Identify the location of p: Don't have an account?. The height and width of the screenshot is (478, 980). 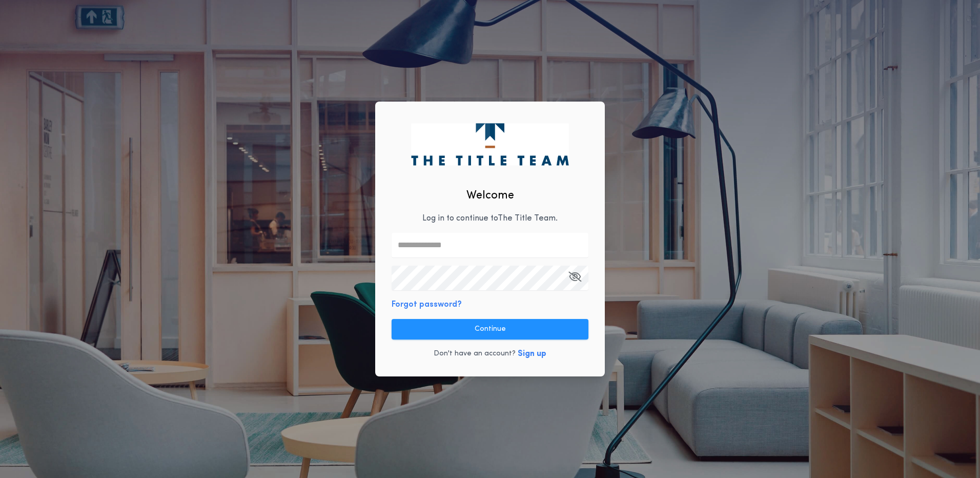
(475, 354).